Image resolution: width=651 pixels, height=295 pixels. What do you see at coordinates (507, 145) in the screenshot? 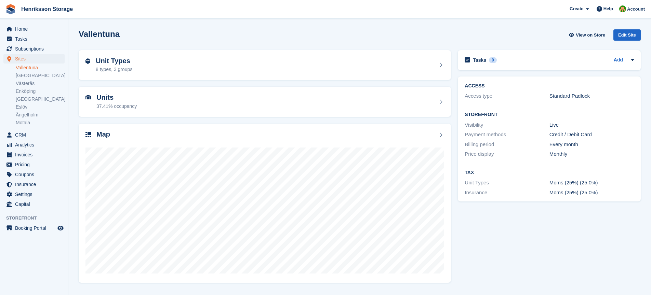
I see `div: Billing period` at bounding box center [507, 145].